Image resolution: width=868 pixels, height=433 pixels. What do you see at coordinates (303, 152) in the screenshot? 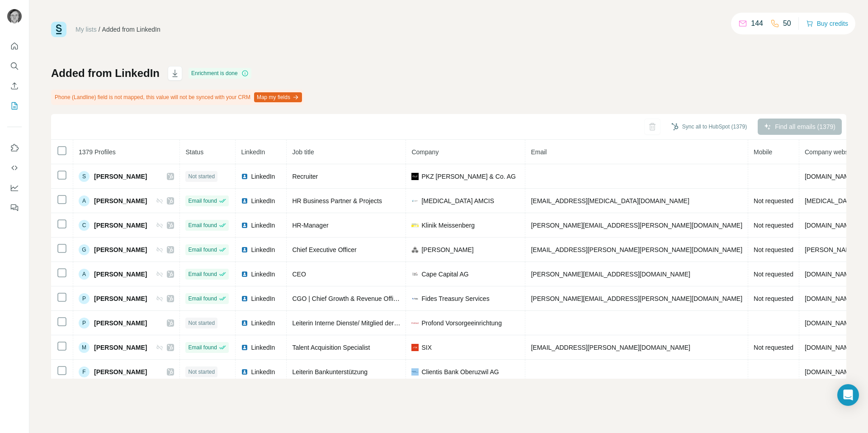
I see `span: Job title` at bounding box center [303, 152].